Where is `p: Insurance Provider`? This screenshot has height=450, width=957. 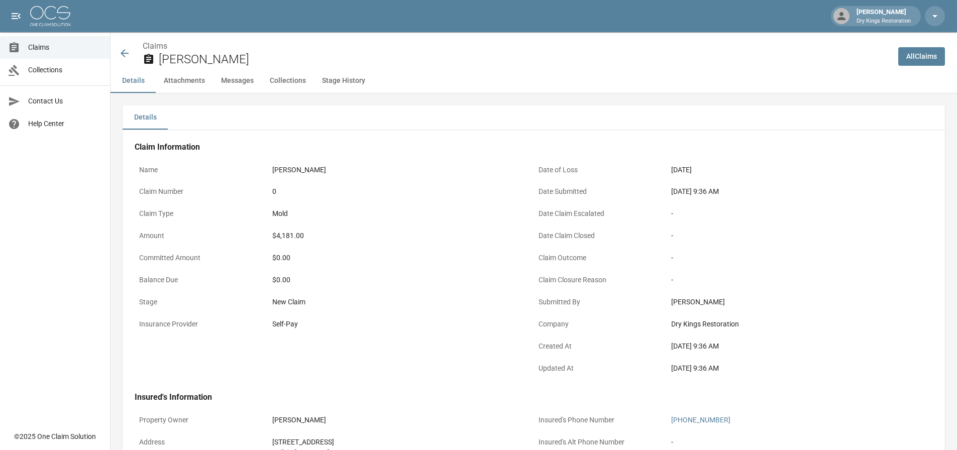
p: Insurance Provider is located at coordinates (201, 324).